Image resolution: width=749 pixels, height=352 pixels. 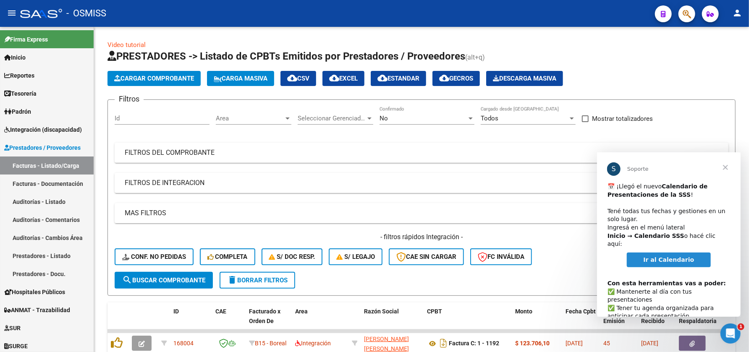 I want to click on span: Soporte, so click(x=41, y=16).